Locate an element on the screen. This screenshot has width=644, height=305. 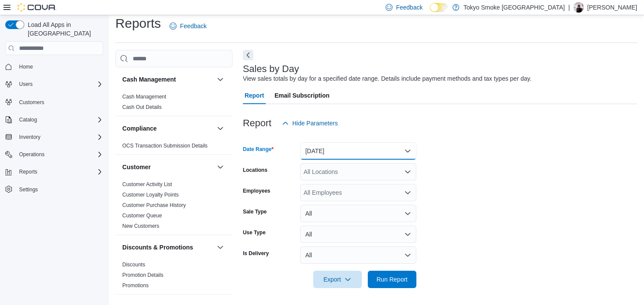
span: Hide Parameters is located at coordinates (315, 123).